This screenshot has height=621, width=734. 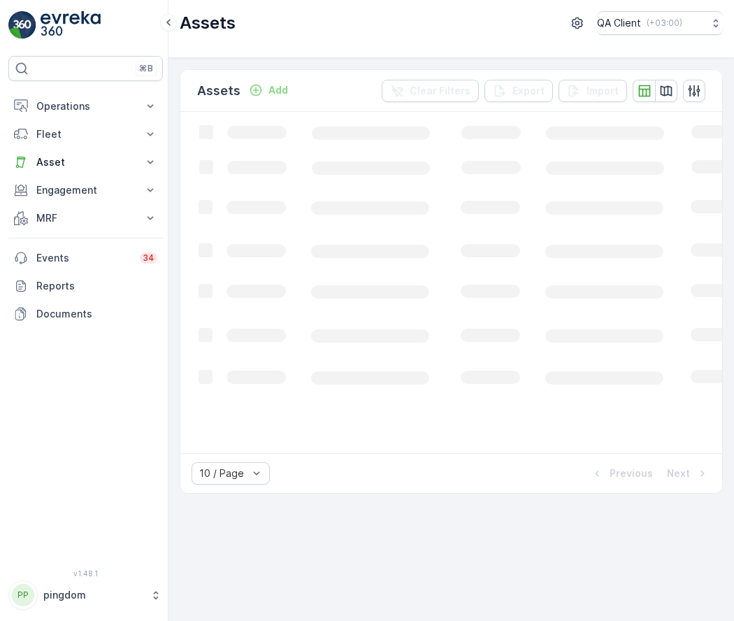 What do you see at coordinates (85, 162) in the screenshot?
I see `p: Asset` at bounding box center [85, 162].